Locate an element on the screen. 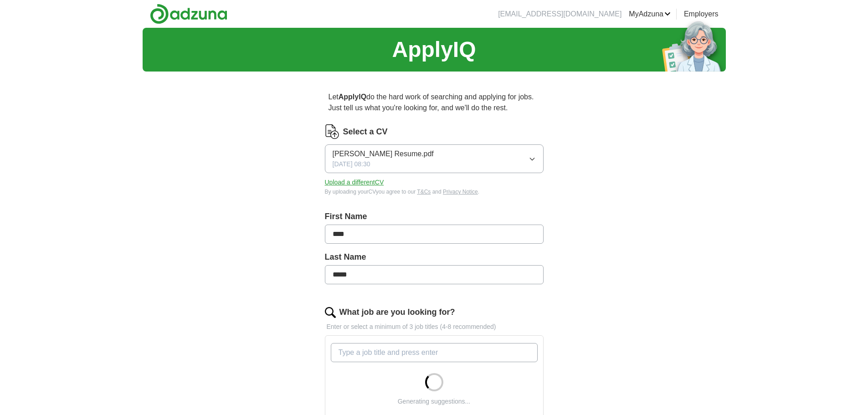 This screenshot has height=415, width=868. a: Privacy Notice is located at coordinates (460, 192).